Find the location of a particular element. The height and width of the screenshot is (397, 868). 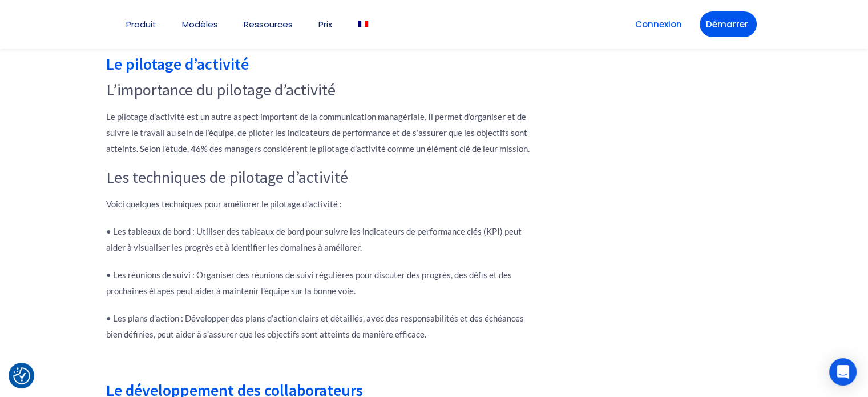

p: Voici quelques techniques pour améliorer le pilotage d’activité : is located at coordinates (321, 204).